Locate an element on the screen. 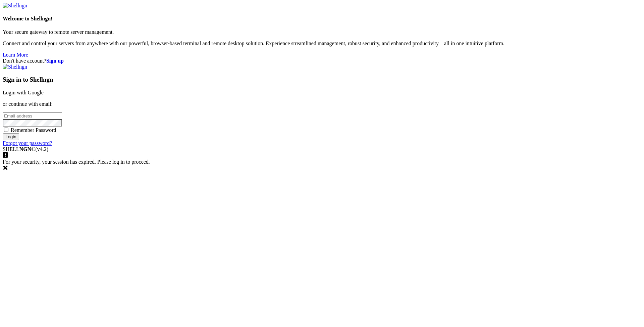  div: Don't have account? is located at coordinates (322, 61).